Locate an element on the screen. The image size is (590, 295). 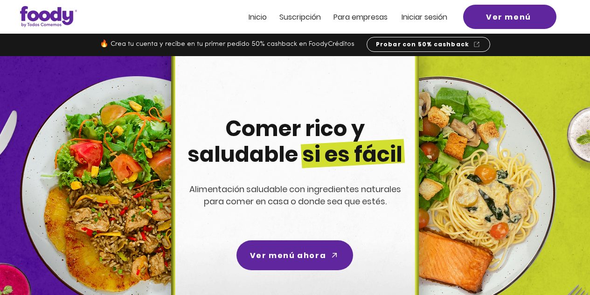
a: Iniciar sesión is located at coordinates (425, 17).